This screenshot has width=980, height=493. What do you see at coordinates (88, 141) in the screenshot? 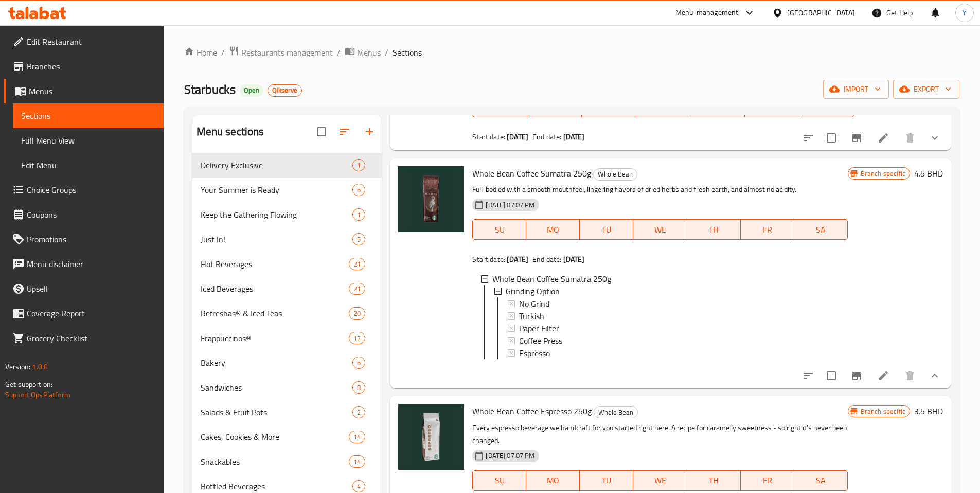
I see `a: Full Menu View` at bounding box center [88, 141].